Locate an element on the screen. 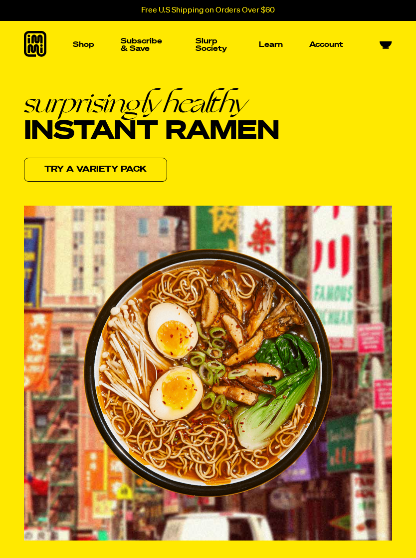  a: Shop is located at coordinates (83, 44).